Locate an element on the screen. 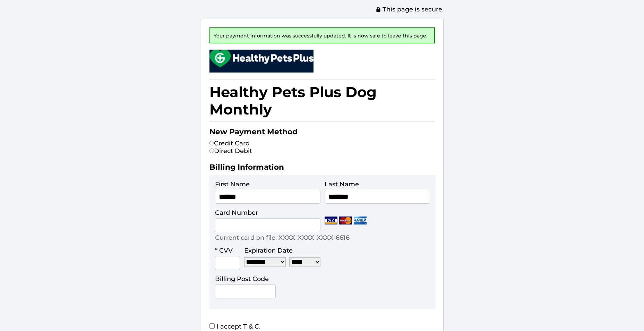 Image resolution: width=644 pixels, height=331 pixels. span: This page is secure. is located at coordinates (410, 10).